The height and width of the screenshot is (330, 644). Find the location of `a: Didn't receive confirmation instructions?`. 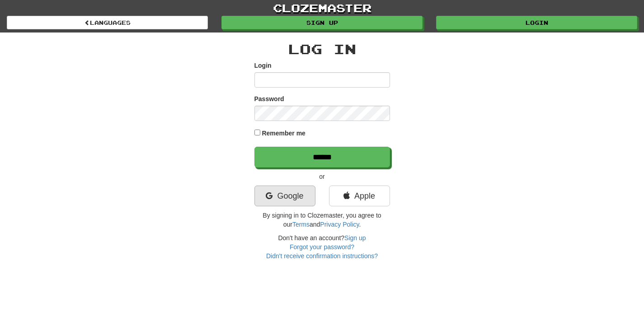

a: Didn't receive confirmation instructions? is located at coordinates (322, 257).